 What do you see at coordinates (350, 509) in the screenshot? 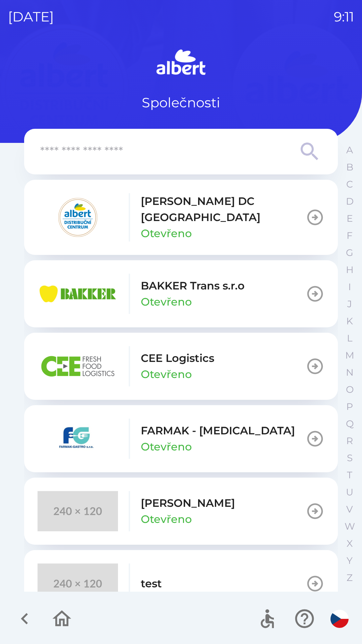
I see `button: V` at bounding box center [350, 509].